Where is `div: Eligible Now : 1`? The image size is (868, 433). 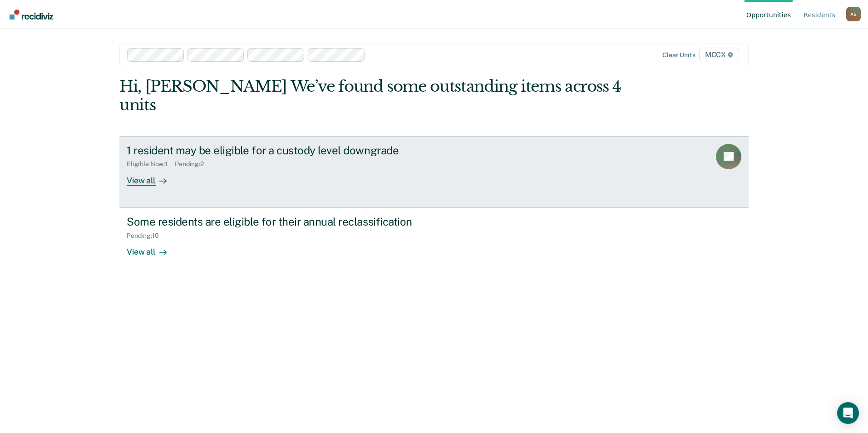 div: Eligible Now : 1 is located at coordinates (150, 164).